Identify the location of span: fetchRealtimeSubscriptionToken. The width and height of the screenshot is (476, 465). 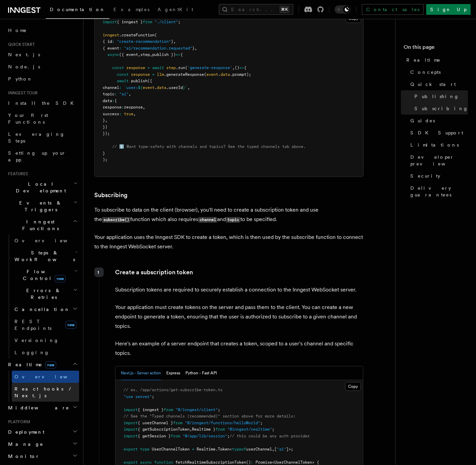
(211, 462).